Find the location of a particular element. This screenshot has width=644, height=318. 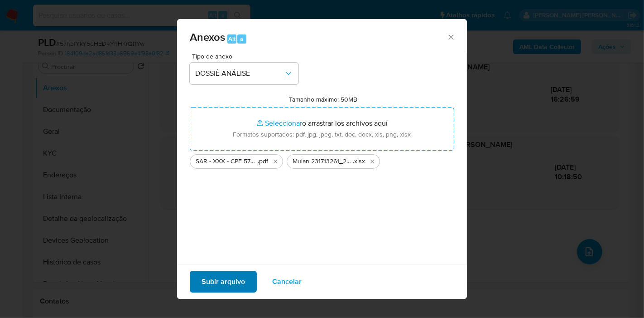

span: a is located at coordinates (242, 38).